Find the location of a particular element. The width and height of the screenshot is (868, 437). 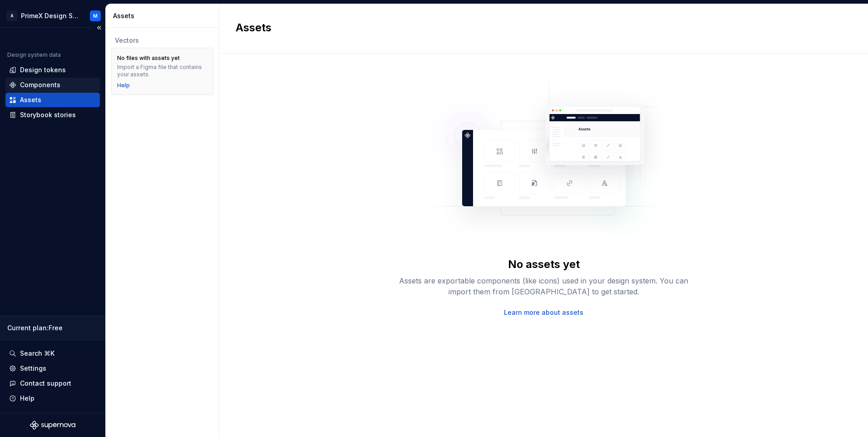

button: Search ⌘K is located at coordinates (53, 353).